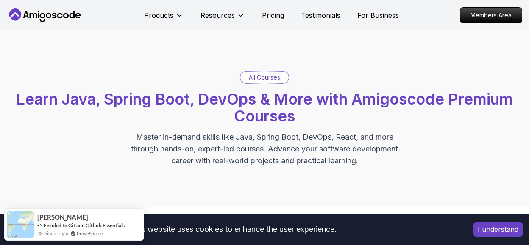 Image resolution: width=529 pixels, height=245 pixels. I want to click on span: Learn Java, Spring Boot, DevOps & More with Amigoscode Premium Courses, so click(264, 108).